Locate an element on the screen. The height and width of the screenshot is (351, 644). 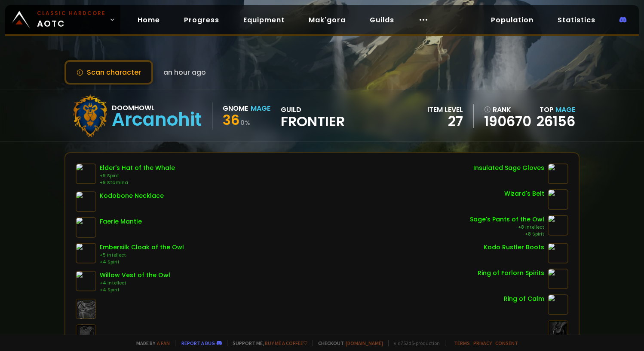
div: item level is located at coordinates (445, 109).